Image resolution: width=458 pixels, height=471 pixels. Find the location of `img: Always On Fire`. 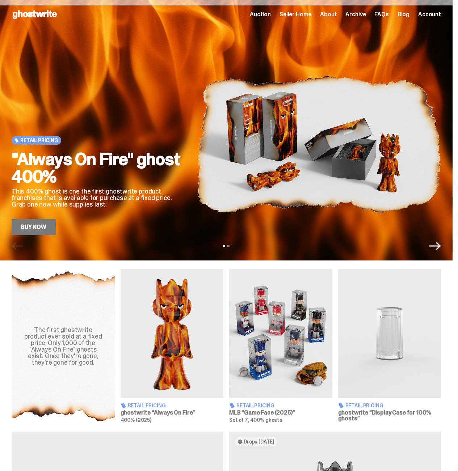

img: Always On Fire is located at coordinates (172, 334).